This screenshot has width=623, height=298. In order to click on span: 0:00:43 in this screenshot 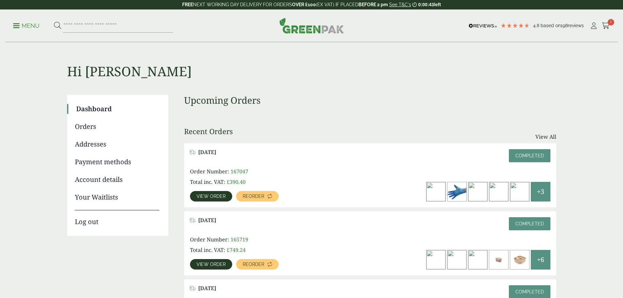, I will do `click(426, 5)`.